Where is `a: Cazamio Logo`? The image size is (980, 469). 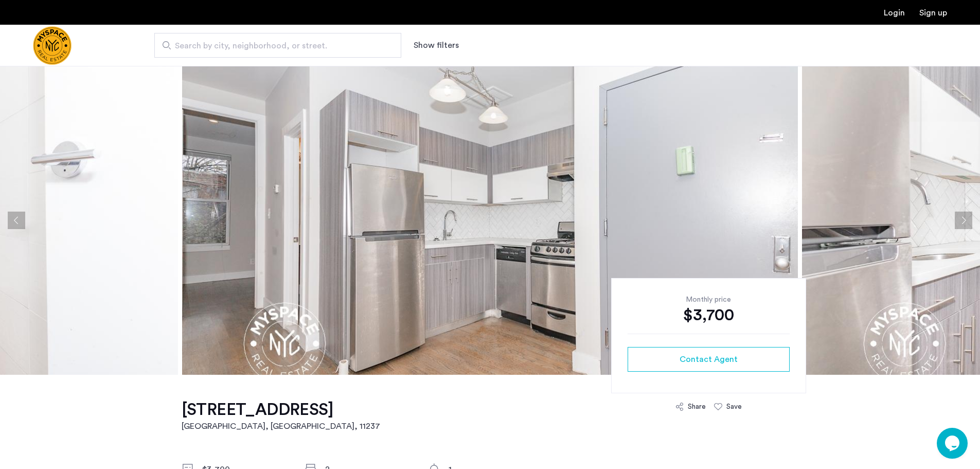
a: Cazamio Logo is located at coordinates (52, 45).